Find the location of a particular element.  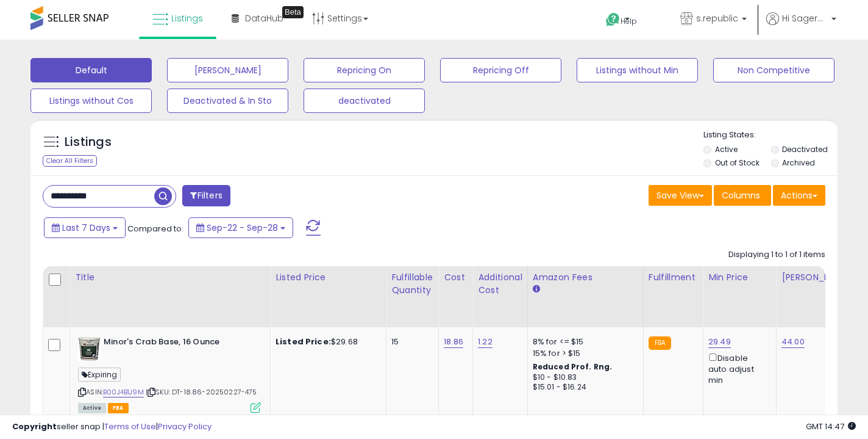

h5: Listings is located at coordinates (88, 142).